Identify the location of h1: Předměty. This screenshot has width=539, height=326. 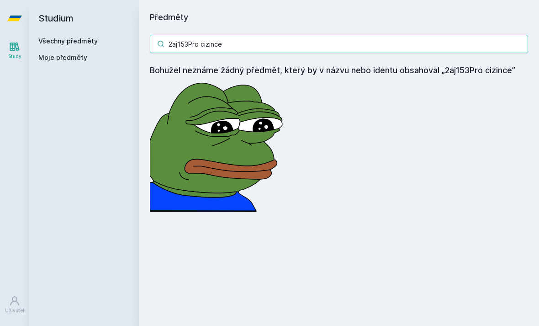
(339, 17).